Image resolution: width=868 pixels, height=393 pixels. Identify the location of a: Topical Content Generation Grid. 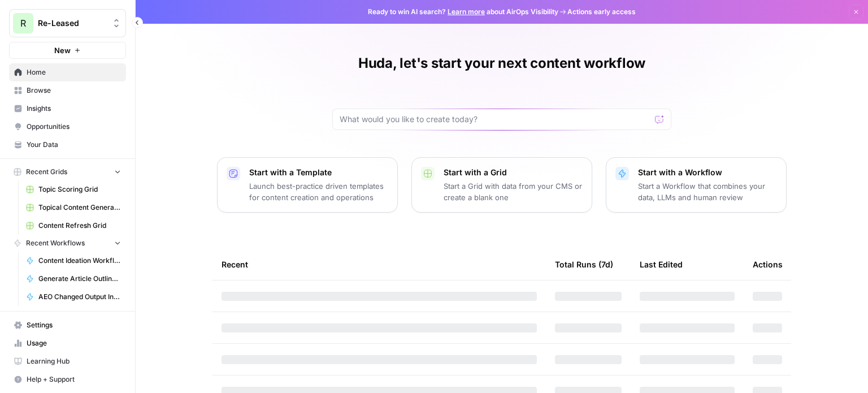
(73, 207).